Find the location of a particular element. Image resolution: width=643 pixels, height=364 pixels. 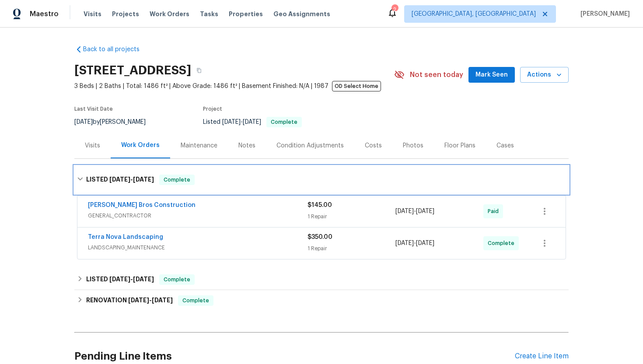

button: Copy Address is located at coordinates (199, 71).